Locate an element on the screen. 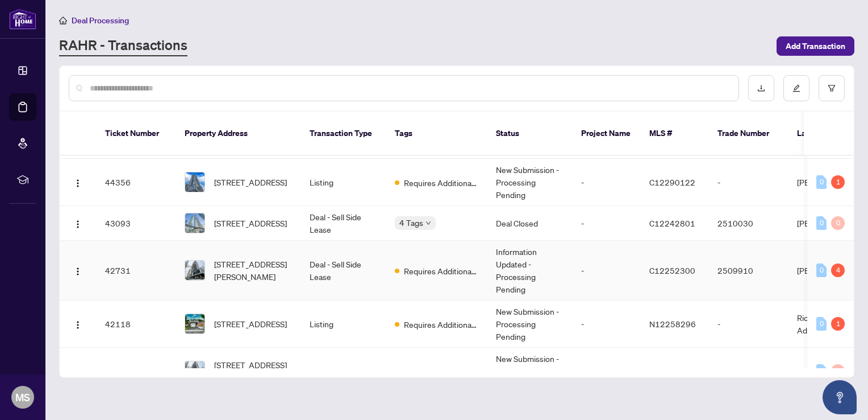  img: logo is located at coordinates (23, 19).